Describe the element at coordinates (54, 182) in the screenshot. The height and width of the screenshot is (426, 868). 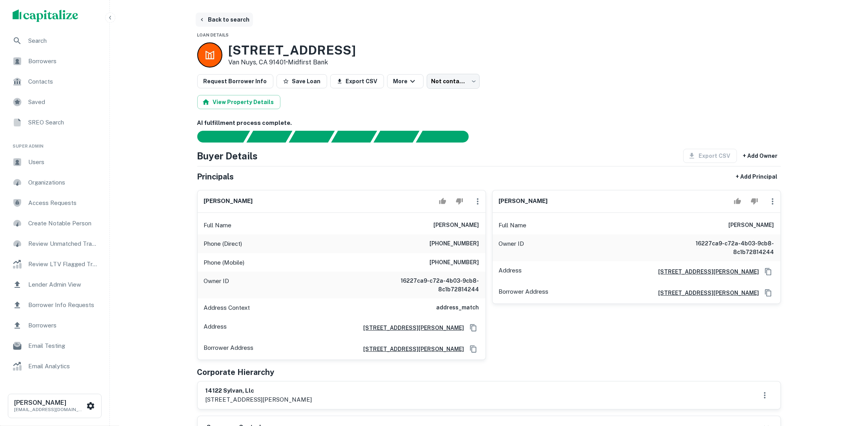
I see `div: Organizations` at that location.